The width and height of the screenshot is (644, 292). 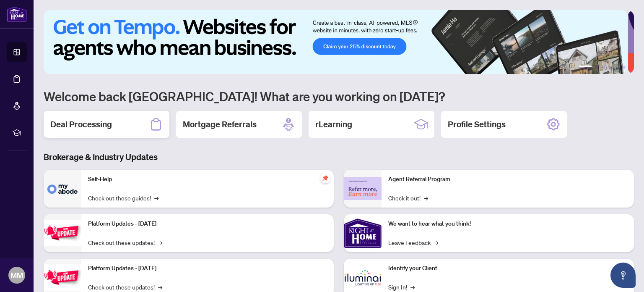 I want to click on img: Platform Updates - July 21, 2025, so click(x=63, y=233).